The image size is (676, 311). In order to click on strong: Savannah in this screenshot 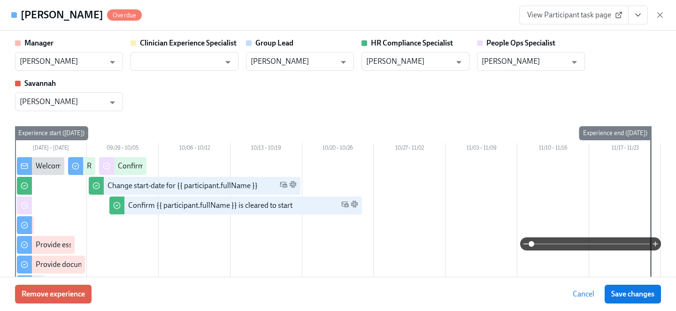, I will do `click(40, 83)`.